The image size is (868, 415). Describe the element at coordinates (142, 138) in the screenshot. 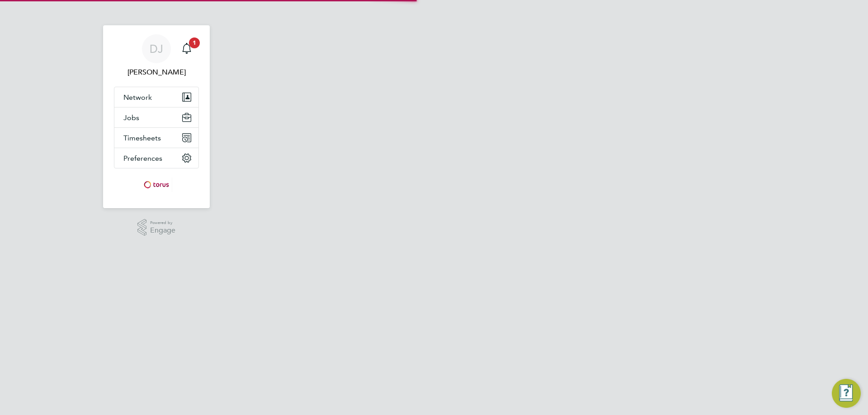

I see `span: Timesheets` at that location.